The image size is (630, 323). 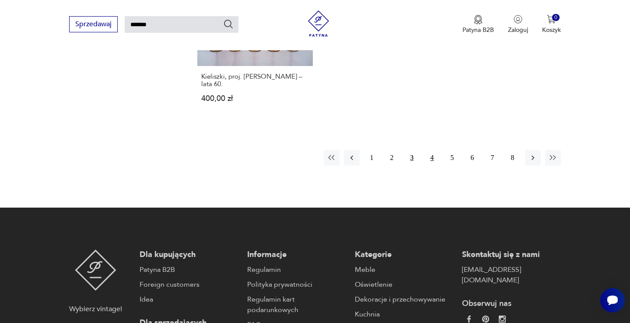 What do you see at coordinates (93, 25) in the screenshot?
I see `a: Sprzedawaj` at bounding box center [93, 25].